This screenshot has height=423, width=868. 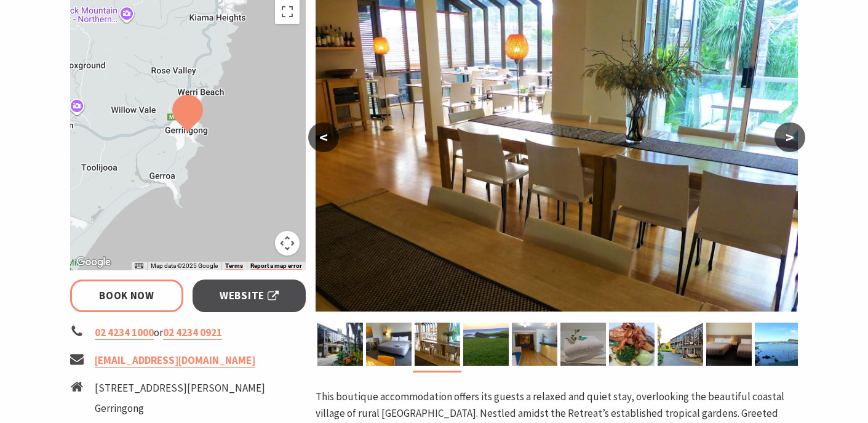 I want to click on a: 02 4234 1000, so click(x=124, y=332).